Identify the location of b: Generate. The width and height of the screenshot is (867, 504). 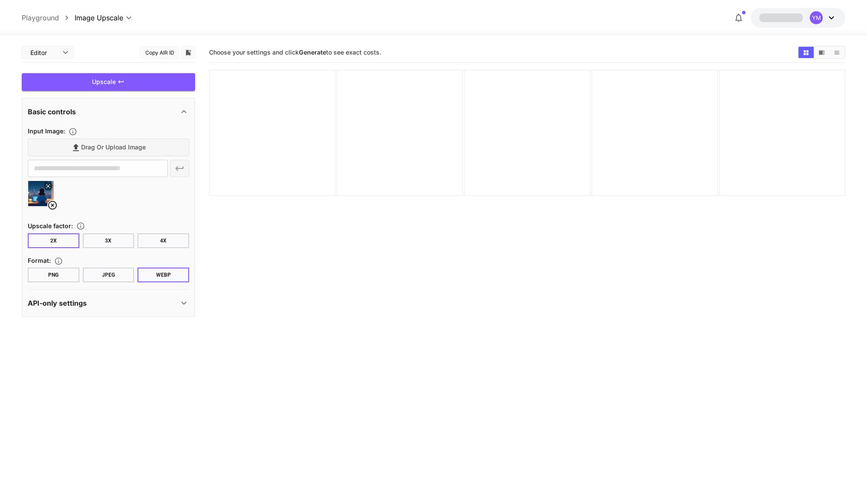
(312, 52).